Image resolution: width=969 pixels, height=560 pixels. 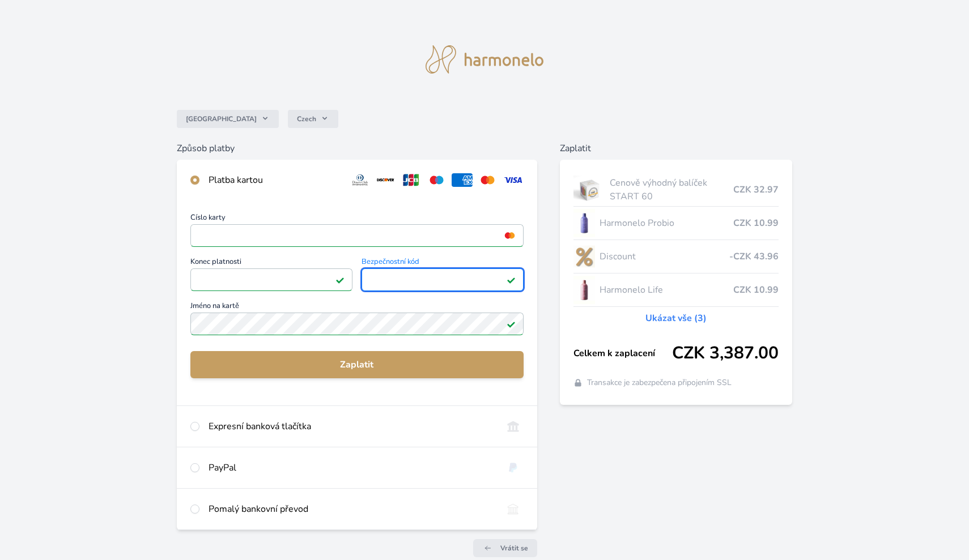 I want to click on span: Transakce je zabezpečena připojením SSL, so click(x=659, y=383).